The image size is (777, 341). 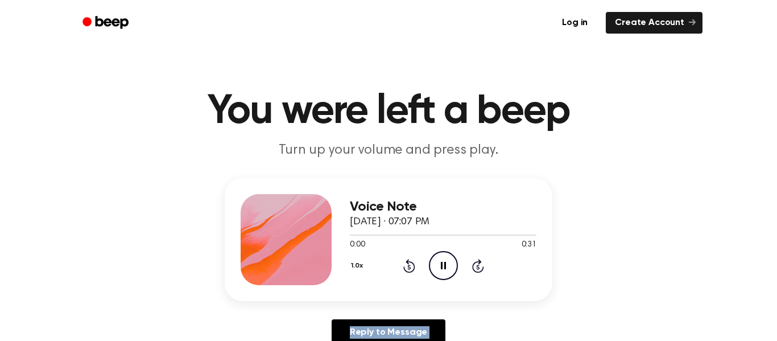 I want to click on p: Turn up your volume and press play., so click(x=389, y=150).